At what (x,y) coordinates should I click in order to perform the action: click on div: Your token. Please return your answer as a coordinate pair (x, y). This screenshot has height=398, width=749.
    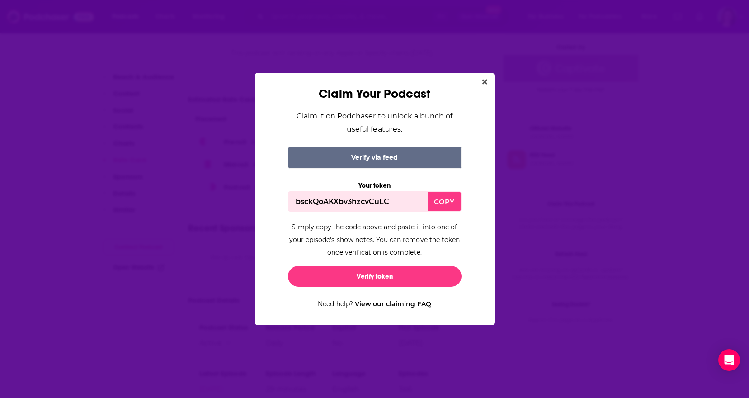
    Looking at the image, I should click on (375, 185).